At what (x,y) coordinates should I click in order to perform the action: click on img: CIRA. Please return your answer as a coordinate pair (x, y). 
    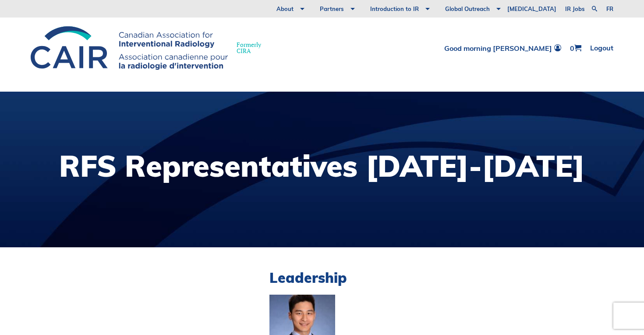
    Looking at the image, I should click on (129, 48).